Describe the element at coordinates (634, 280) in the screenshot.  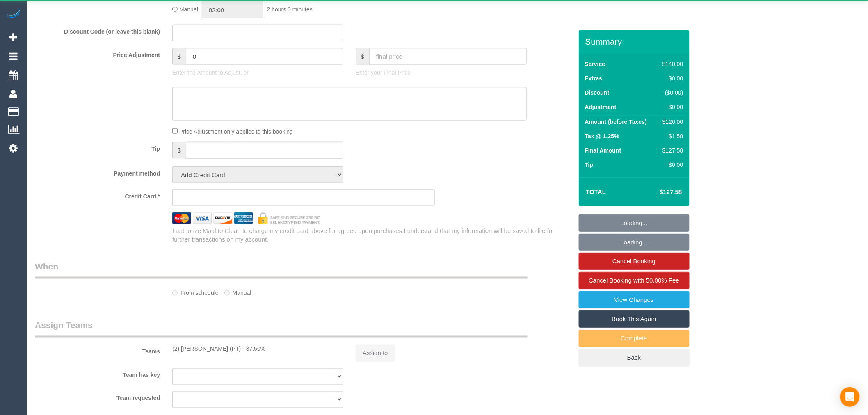
I see `span: Cancel Booking with 50.00% Fee` at that location.